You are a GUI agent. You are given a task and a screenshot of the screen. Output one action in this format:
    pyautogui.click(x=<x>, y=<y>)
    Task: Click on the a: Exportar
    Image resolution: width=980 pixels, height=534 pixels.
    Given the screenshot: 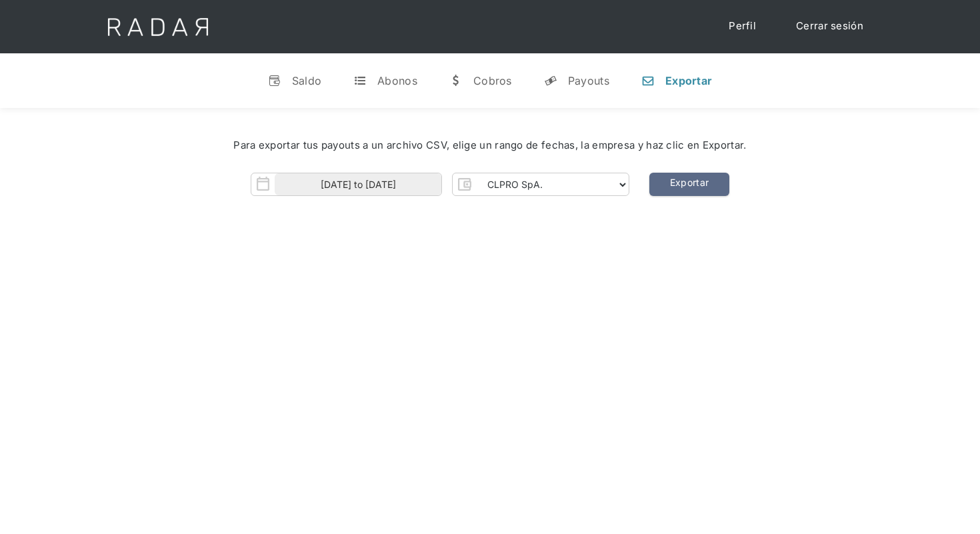 What is the action you would take?
    pyautogui.click(x=689, y=184)
    